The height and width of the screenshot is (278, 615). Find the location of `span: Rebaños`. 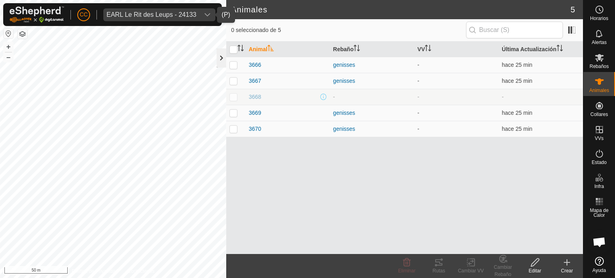

span: Rebaños is located at coordinates (599, 66).